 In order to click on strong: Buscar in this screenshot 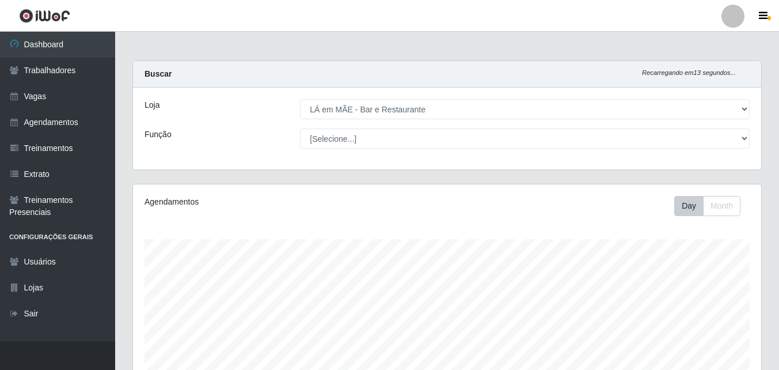, I will do `click(158, 74)`.